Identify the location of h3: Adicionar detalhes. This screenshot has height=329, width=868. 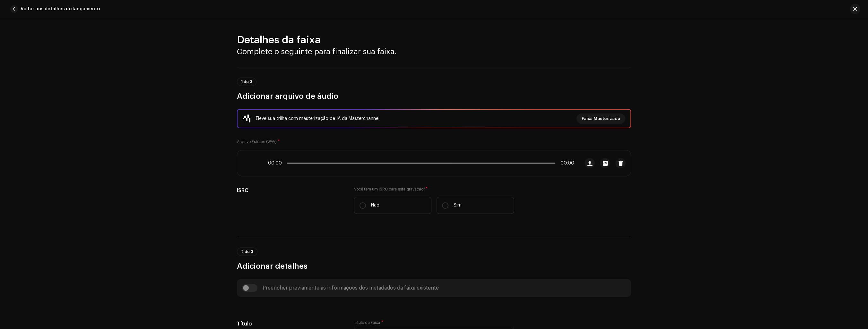
(434, 267).